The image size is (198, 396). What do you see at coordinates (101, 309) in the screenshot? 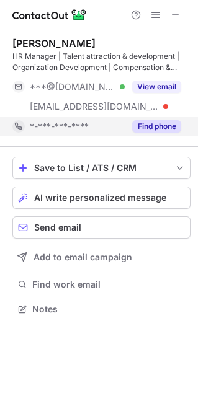
I see `button: Notes` at bounding box center [101, 309].